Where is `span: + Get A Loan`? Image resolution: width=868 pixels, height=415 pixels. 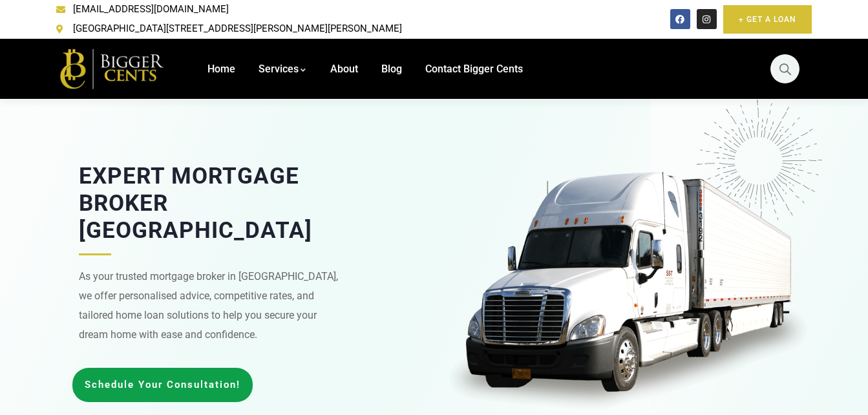 span: + Get A Loan is located at coordinates (767, 20).